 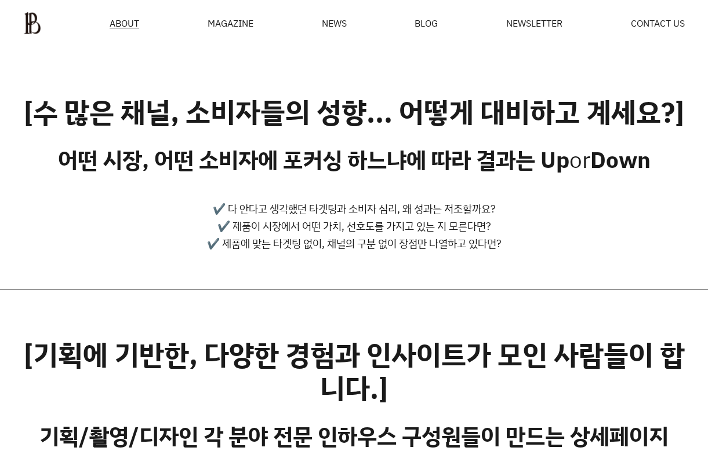 What do you see at coordinates (334, 23) in the screenshot?
I see `a: NEWS` at bounding box center [334, 23].